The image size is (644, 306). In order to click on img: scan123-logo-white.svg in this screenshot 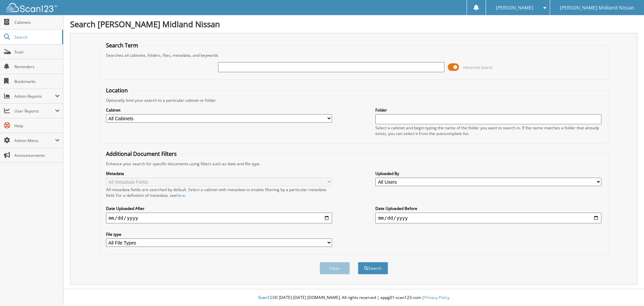, I will do `click(32, 7)`.